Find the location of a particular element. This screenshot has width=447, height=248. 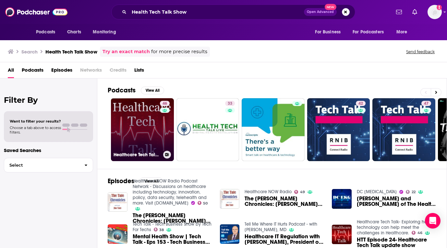

img: User Profile is located at coordinates (435, 12).